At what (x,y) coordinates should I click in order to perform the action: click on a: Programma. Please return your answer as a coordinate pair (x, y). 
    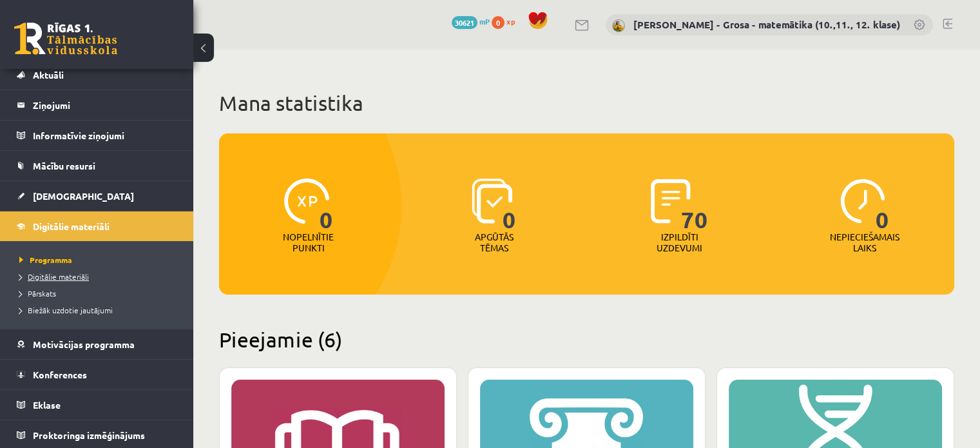
    Looking at the image, I should click on (100, 260).